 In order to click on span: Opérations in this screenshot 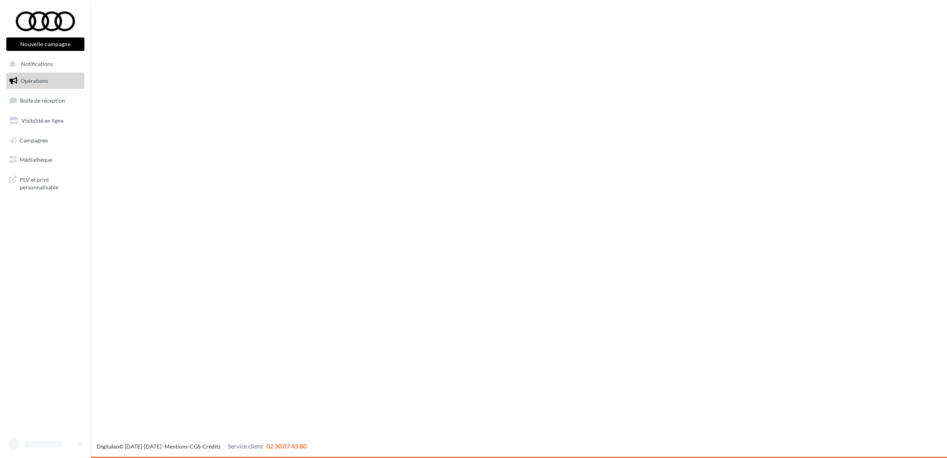, I will do `click(34, 80)`.